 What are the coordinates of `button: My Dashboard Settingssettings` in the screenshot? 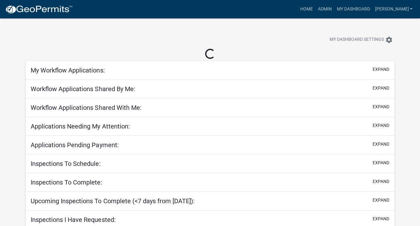 It's located at (361, 40).